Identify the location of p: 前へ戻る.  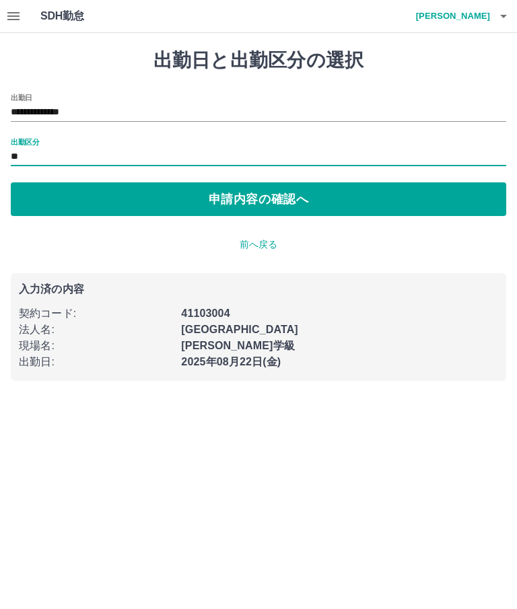
(259, 244).